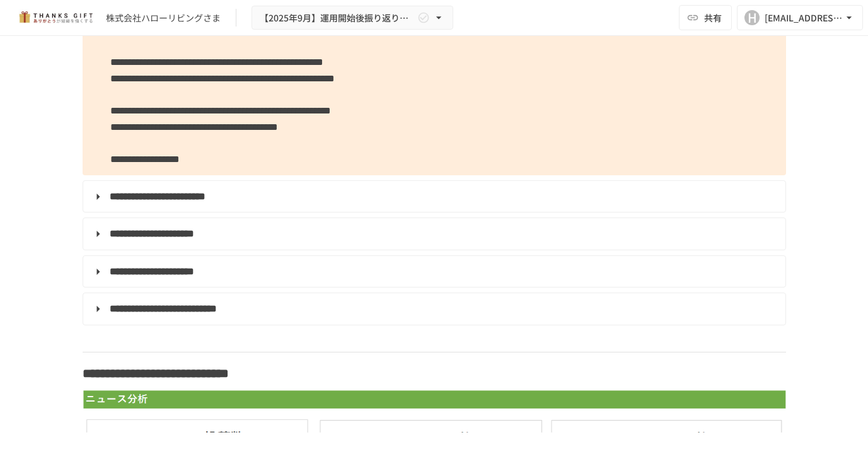  Describe the element at coordinates (164, 18) in the screenshot. I see `div: 株式会社ハローリビングさま` at that location.